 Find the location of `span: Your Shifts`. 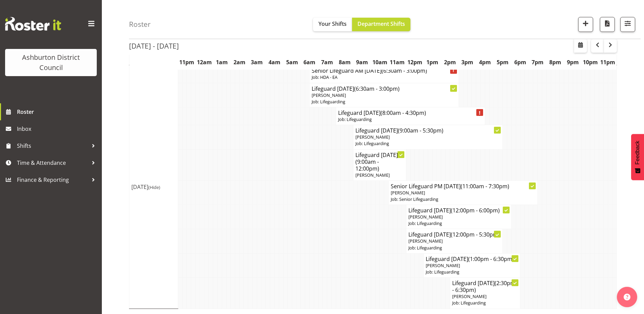

span: Your Shifts is located at coordinates (332, 24).